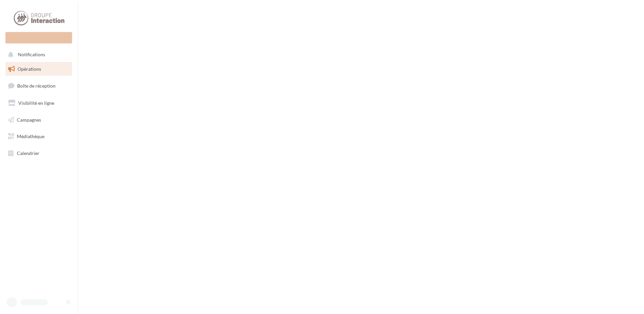  Describe the element at coordinates (29, 119) in the screenshot. I see `span: Campagnes` at that location.